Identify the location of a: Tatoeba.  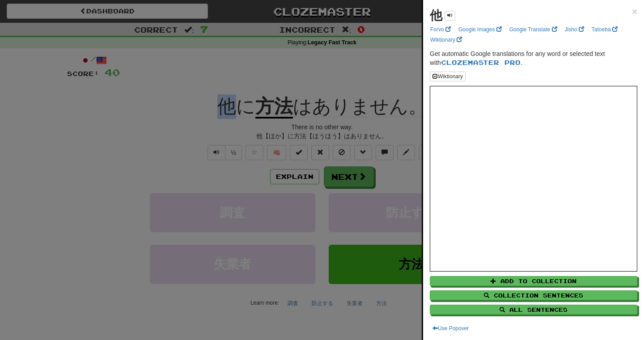
(605, 30).